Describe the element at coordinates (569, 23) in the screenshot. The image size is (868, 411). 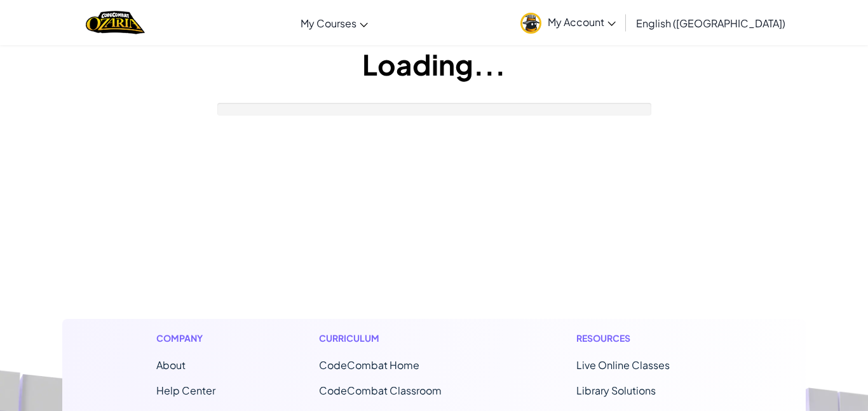
I see `a: My Account` at that location.